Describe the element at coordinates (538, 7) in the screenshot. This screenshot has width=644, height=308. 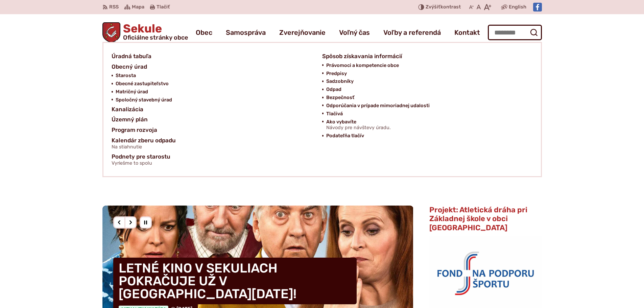
I see `img: Prejsť na Facebook stránku` at that location.